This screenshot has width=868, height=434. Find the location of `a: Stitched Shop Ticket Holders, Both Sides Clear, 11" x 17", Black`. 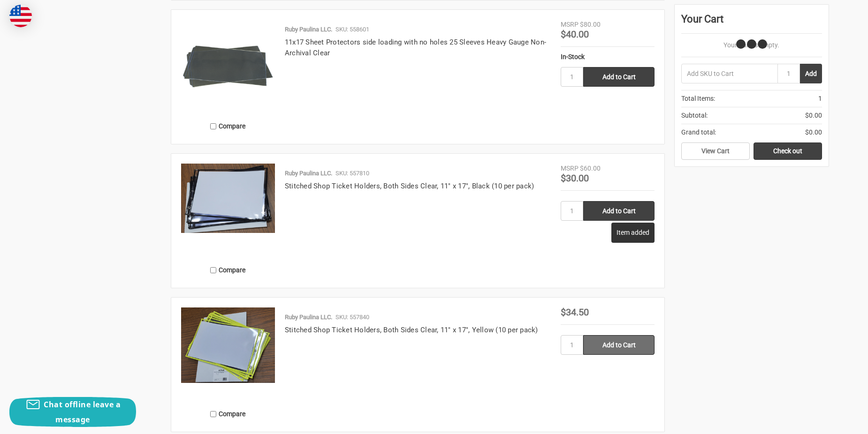

a: Stitched Shop Ticket Holders, Both Sides Clear, 11" x 17", Black is located at coordinates (228, 210).